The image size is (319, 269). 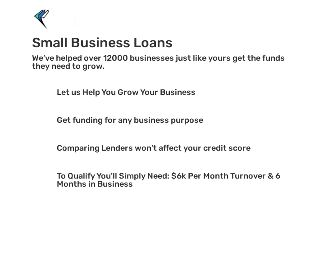 What do you see at coordinates (159, 228) in the screenshot?
I see `h3: ✓ Special Offer: 4 Weeks No Repayments on Unsecured Business Loans Up to $500 000! Offer valid un...` at bounding box center [159, 228].